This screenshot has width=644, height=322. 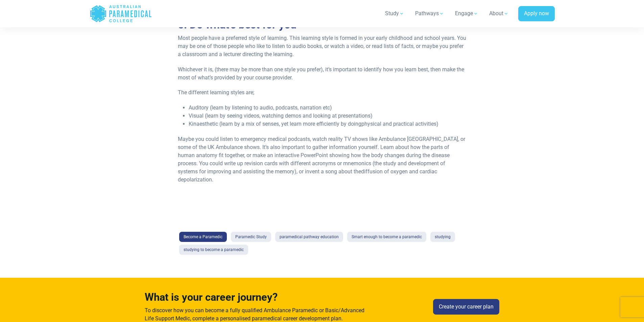 I want to click on span: diffusion of oxygen and cardiac depolarization., so click(x=307, y=175).